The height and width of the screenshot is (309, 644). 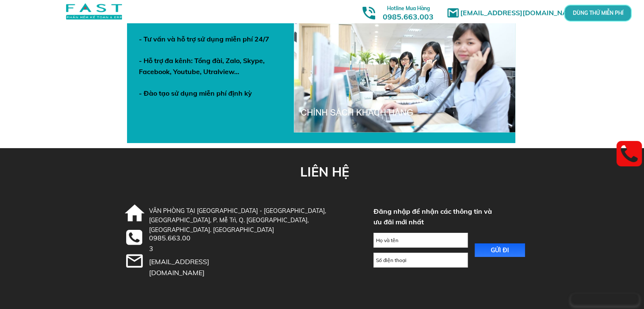 What do you see at coordinates (172, 244) in the screenshot?
I see `div: 0985.663.003` at bounding box center [172, 244].